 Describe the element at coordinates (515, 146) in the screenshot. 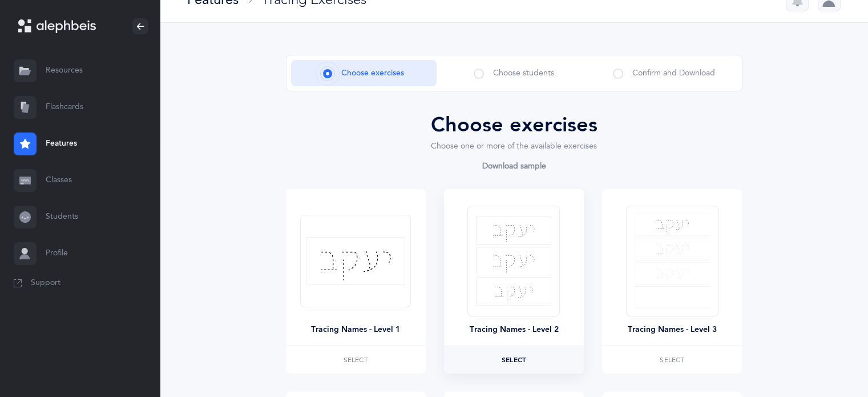

I see `div: Choose one or more of the available exercises` at that location.